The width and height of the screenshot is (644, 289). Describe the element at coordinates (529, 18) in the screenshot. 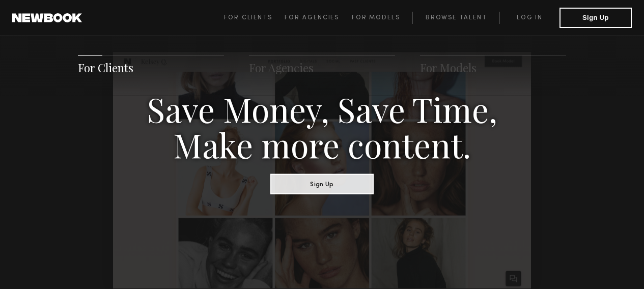

I see `a: Log in` at that location.